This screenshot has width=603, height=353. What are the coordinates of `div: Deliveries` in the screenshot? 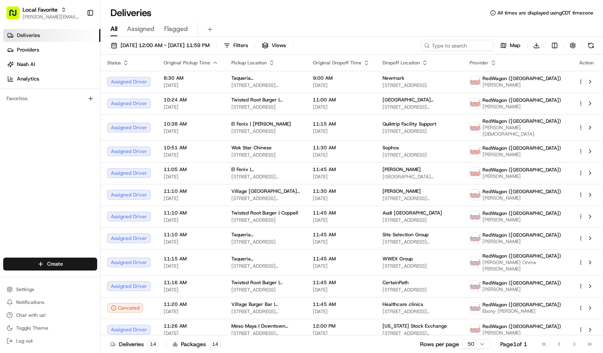 It's located at (135, 345).